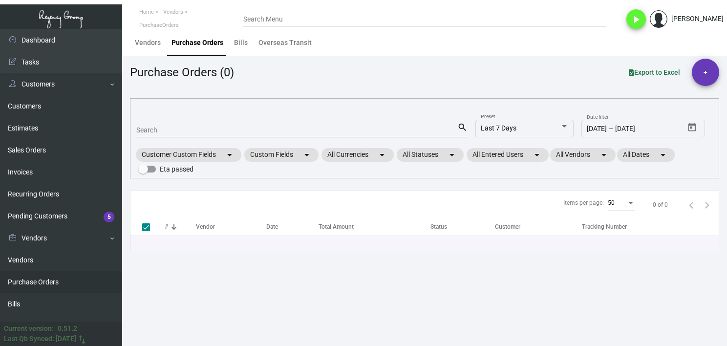  What do you see at coordinates (285, 42) in the screenshot?
I see `div: Overseas Transit` at bounding box center [285, 42].